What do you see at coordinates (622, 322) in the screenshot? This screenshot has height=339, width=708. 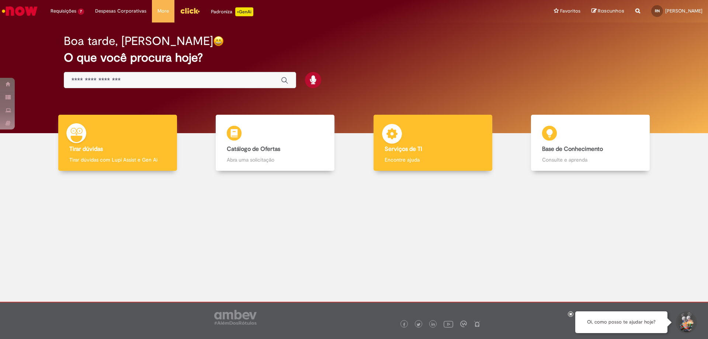 I see `div: Oi, como posso te ajudar hoje?` at bounding box center [622, 322].